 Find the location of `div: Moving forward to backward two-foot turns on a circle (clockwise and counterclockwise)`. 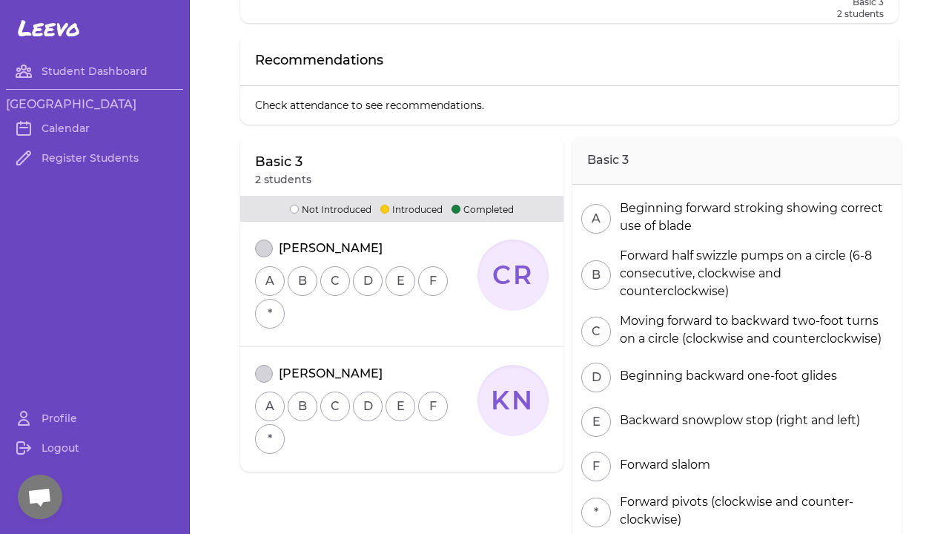

div: Moving forward to backward two-foot turns on a circle (clockwise and counterclockwise) is located at coordinates (754, 330).